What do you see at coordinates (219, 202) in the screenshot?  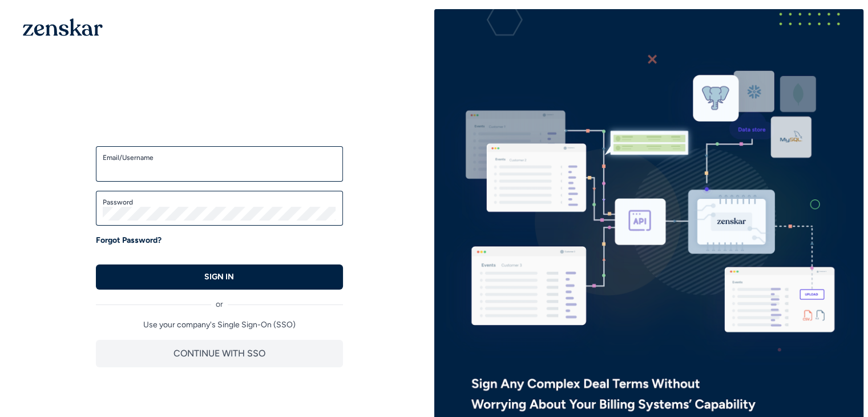 I see `label: Password` at bounding box center [219, 202].